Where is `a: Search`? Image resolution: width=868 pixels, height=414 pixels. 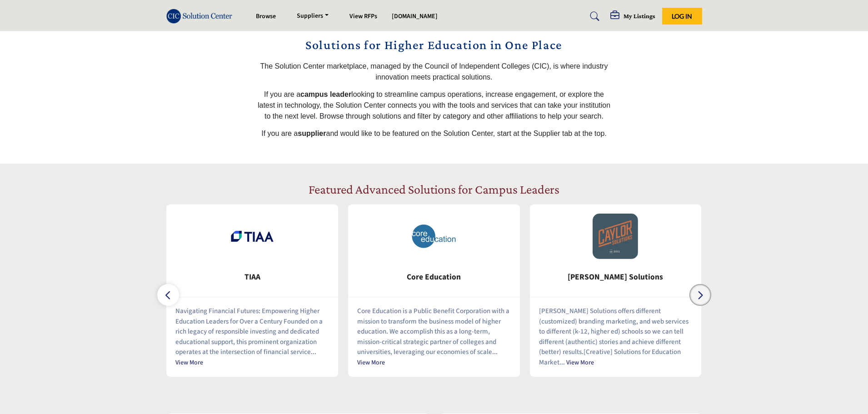 a: Search is located at coordinates (593, 17).